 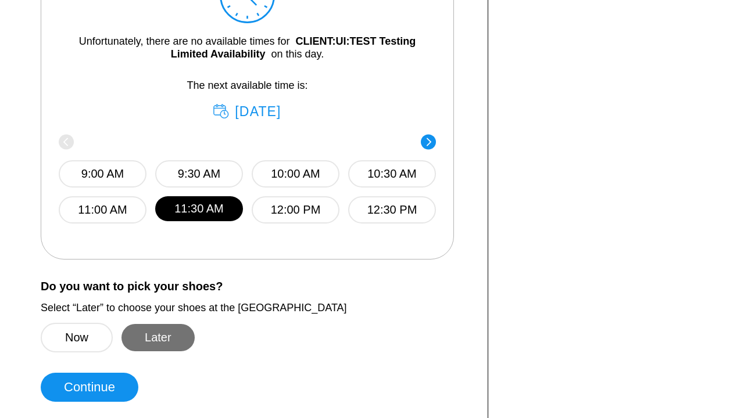 I want to click on button: 12:00 PM, so click(x=295, y=210).